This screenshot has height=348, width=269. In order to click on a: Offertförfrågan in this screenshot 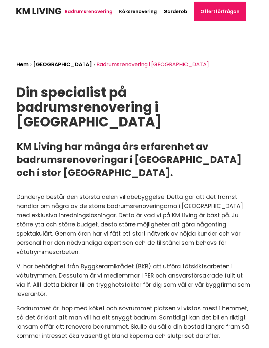, I will do `click(220, 11)`.